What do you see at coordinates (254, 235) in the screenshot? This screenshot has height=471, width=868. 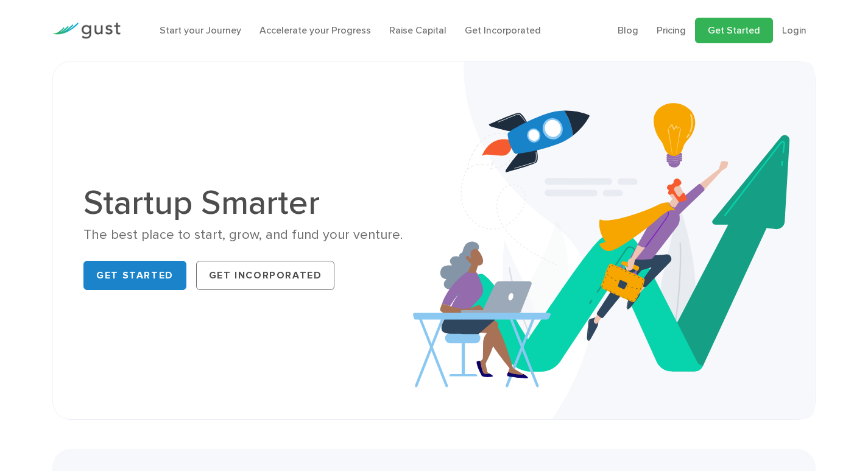 I see `div: The best place to start, grow, and fund your venture.` at bounding box center [254, 235].